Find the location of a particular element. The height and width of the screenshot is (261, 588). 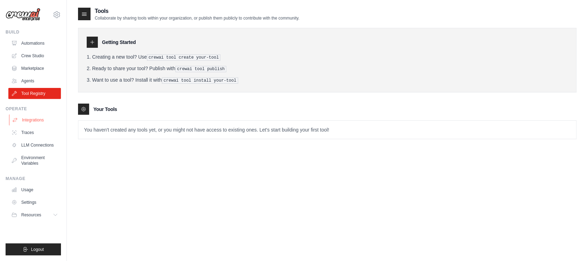

li: Ready to share your tool? Publish with is located at coordinates (328, 68).